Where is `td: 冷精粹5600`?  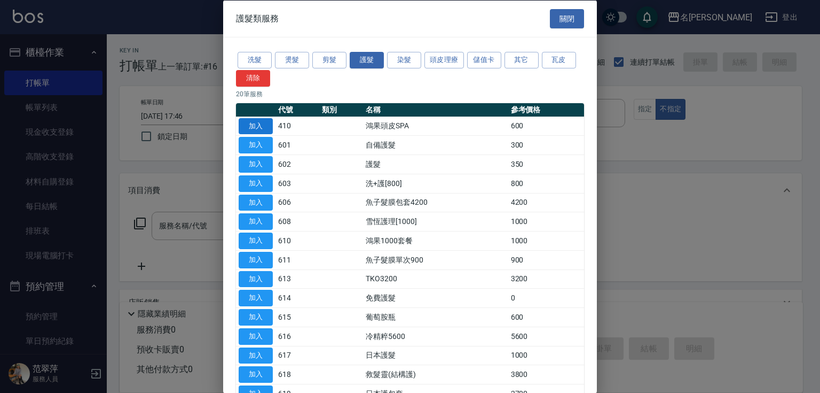
td: 冷精粹5600 is located at coordinates (436, 336).